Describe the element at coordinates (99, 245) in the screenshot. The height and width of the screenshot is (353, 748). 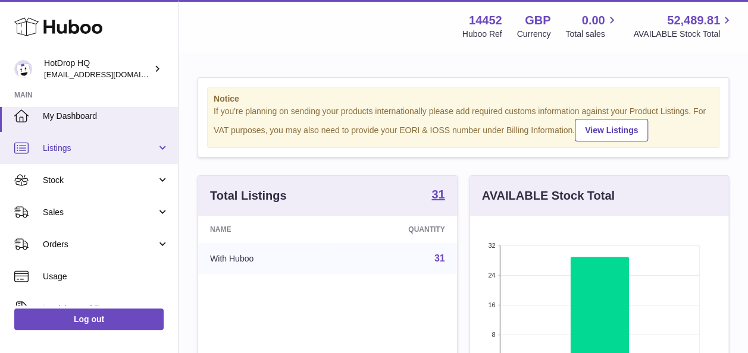
I see `span: Orders` at that location.